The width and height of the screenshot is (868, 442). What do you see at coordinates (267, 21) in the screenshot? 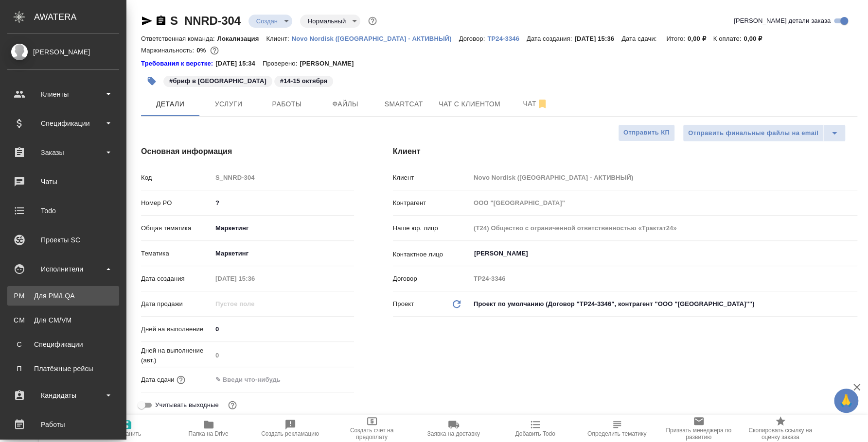
I see `button: Создан` at bounding box center [267, 21].